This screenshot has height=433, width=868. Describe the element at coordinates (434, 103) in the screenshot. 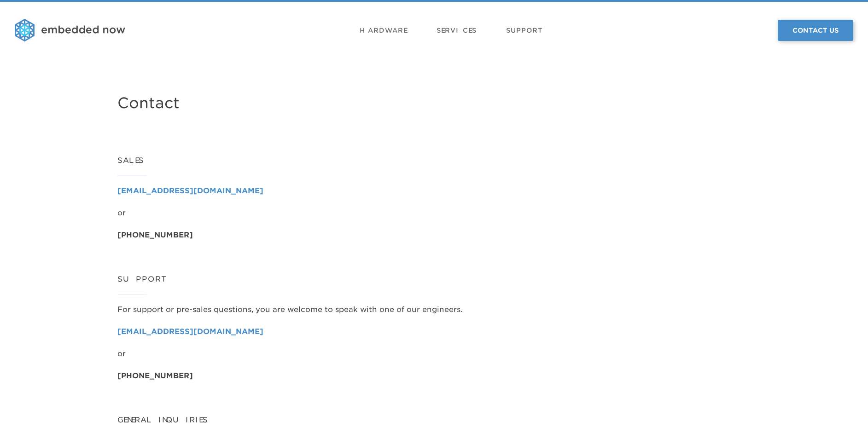

I see `h1: Contact` at that location.